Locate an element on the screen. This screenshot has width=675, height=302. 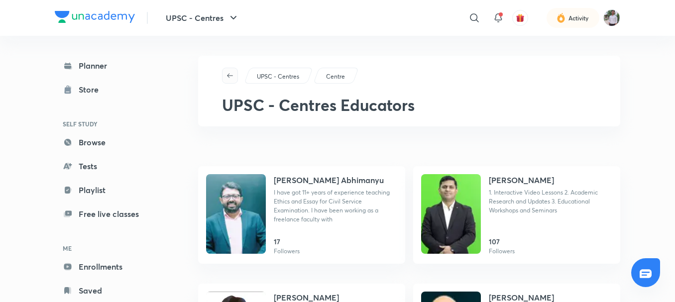
a: Playlist is located at coordinates (112, 190).